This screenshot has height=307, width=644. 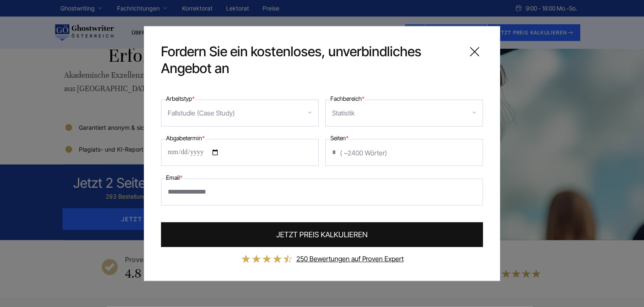 What do you see at coordinates (322, 235) in the screenshot?
I see `button: JETZT PREIS KALKULIEREN` at bounding box center [322, 235].